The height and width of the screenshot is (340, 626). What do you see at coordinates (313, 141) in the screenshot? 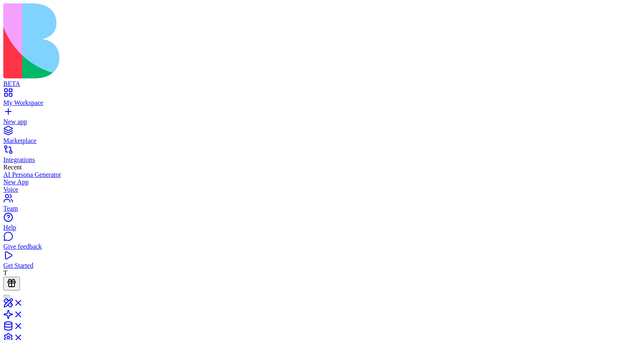
I see `div: Marketplace` at bounding box center [313, 141].